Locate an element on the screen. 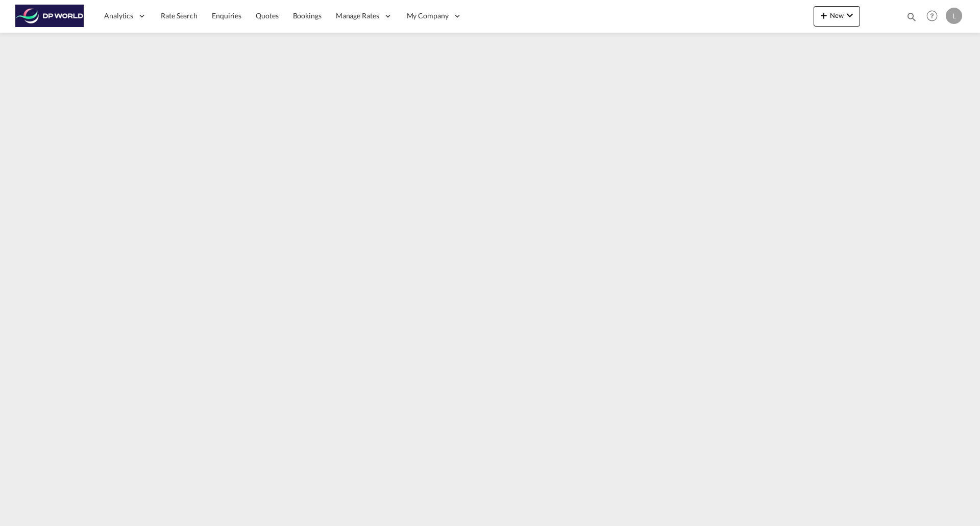 Image resolution: width=980 pixels, height=526 pixels. img: c08ca190194411f088ed0f3ba295208c.png is located at coordinates (49, 16).